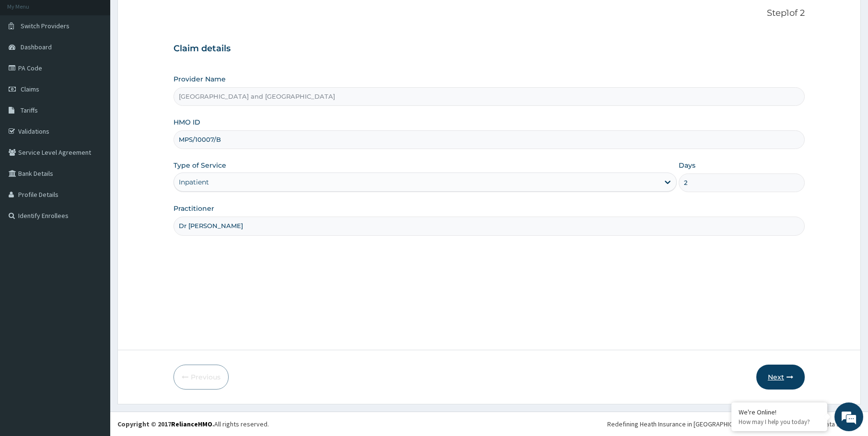 The width and height of the screenshot is (868, 436). What do you see at coordinates (45, 26) in the screenshot?
I see `span: Switch Providers` at bounding box center [45, 26].